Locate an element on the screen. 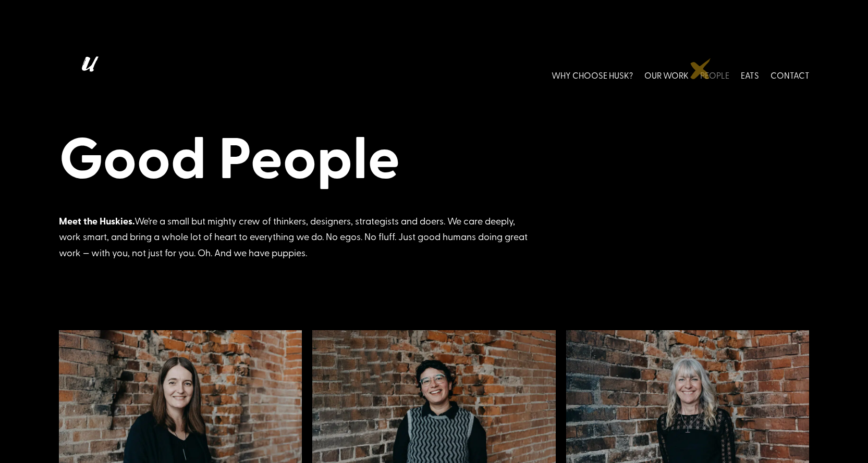 The image size is (868, 463). img: Husk logo is located at coordinates (88, 75).